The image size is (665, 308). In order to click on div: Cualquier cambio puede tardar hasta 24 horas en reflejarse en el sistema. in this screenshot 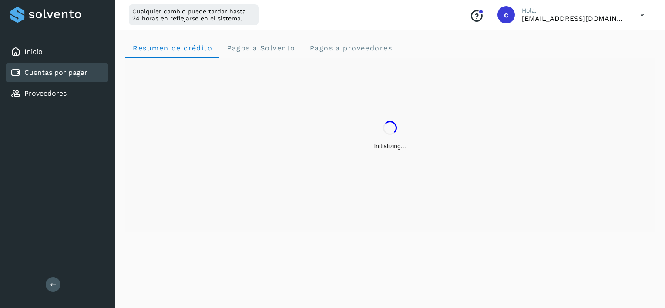, I will do `click(194, 15)`.